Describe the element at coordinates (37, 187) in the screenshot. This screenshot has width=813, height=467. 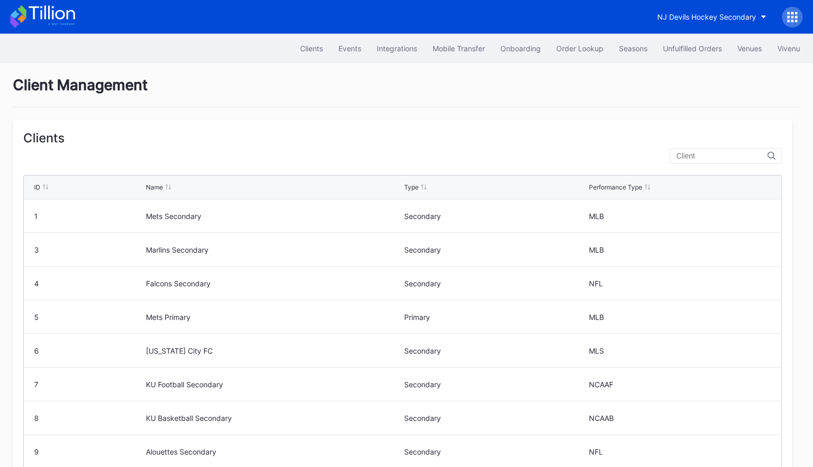
I see `div: ID` at that location.